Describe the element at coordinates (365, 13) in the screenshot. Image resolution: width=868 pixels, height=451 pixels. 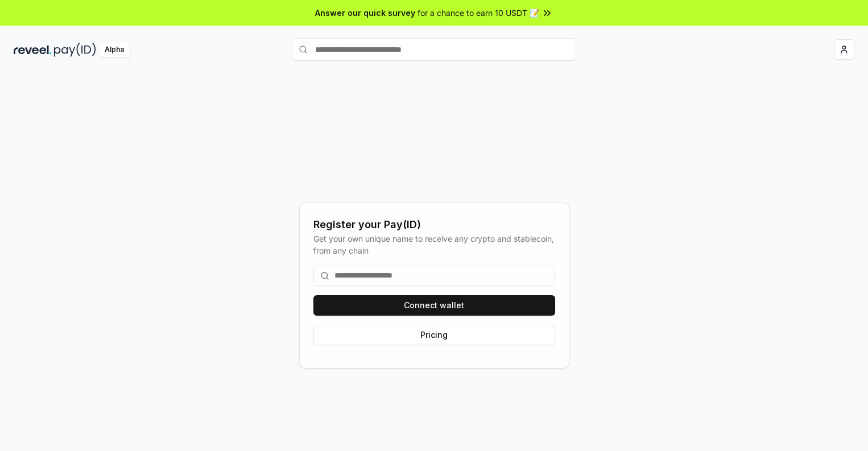
I see `span: Answer our quick survey` at that location.